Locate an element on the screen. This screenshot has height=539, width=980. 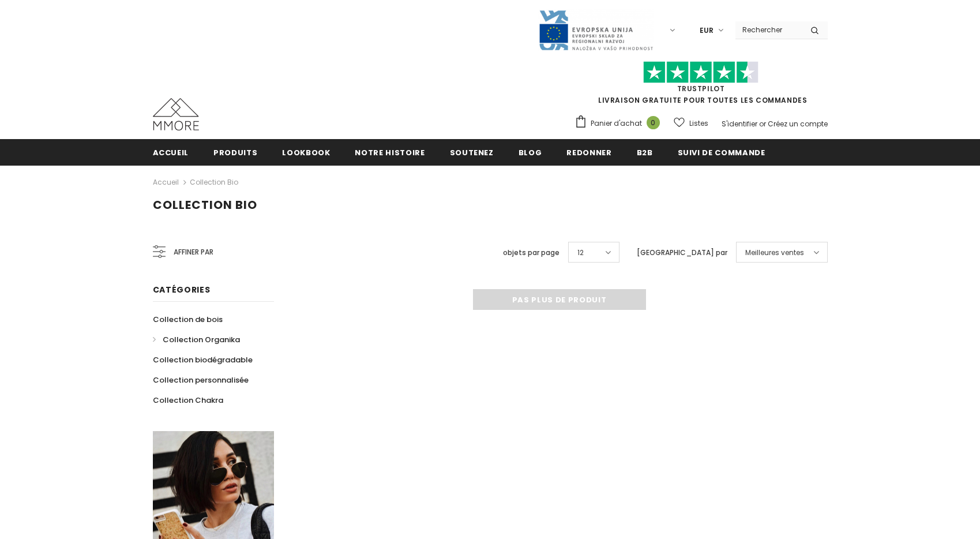
img: Faites confiance aux étoiles pilotes is located at coordinates (701, 72).